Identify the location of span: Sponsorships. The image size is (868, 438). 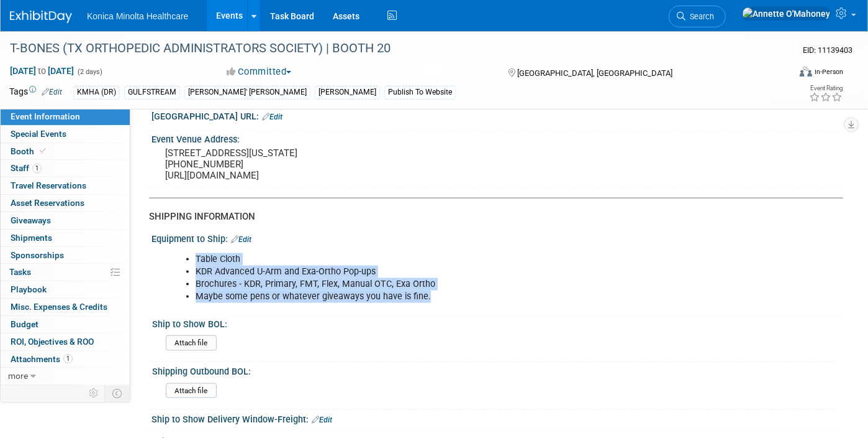
(37, 255).